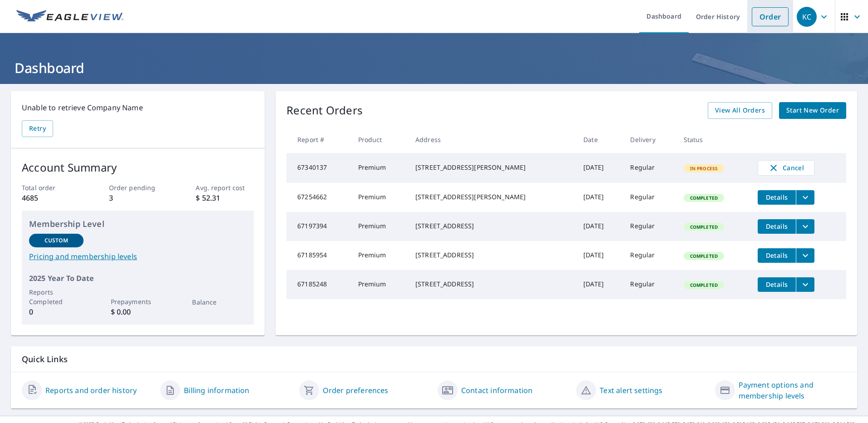  What do you see at coordinates (805, 226) in the screenshot?
I see `button: filesDropdownBtn-67197394` at bounding box center [805, 226].